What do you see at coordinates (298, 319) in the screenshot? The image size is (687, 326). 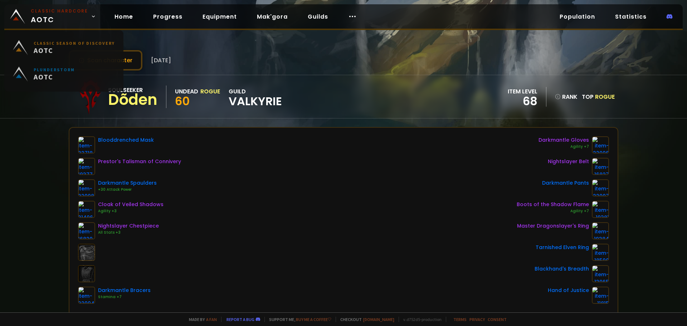 I see `span: Support me,` at bounding box center [298, 319].